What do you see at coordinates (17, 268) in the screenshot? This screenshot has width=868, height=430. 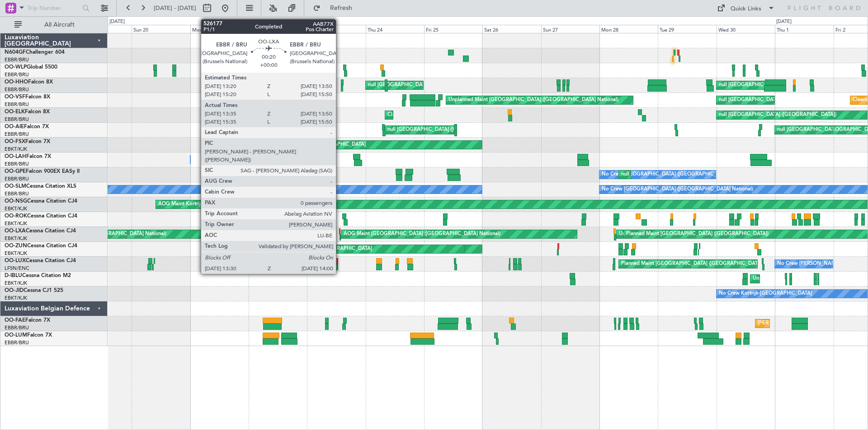 I see `a: LFSN/ENC` at bounding box center [17, 268].